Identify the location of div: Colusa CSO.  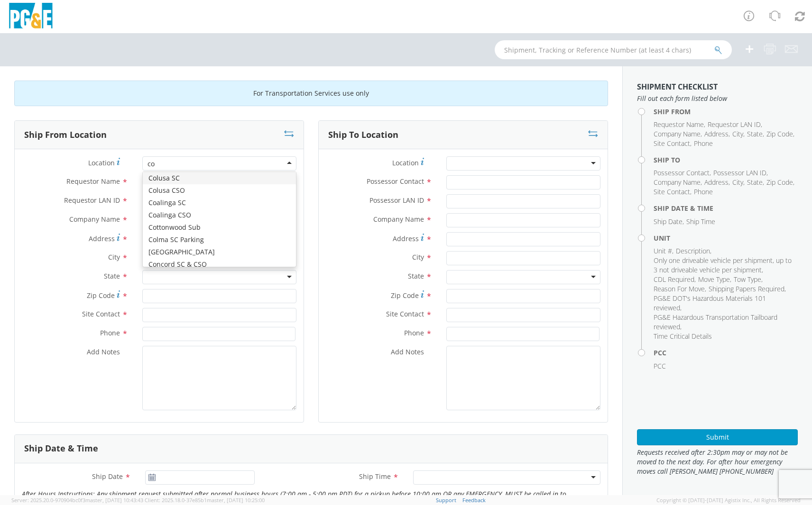
(219, 190).